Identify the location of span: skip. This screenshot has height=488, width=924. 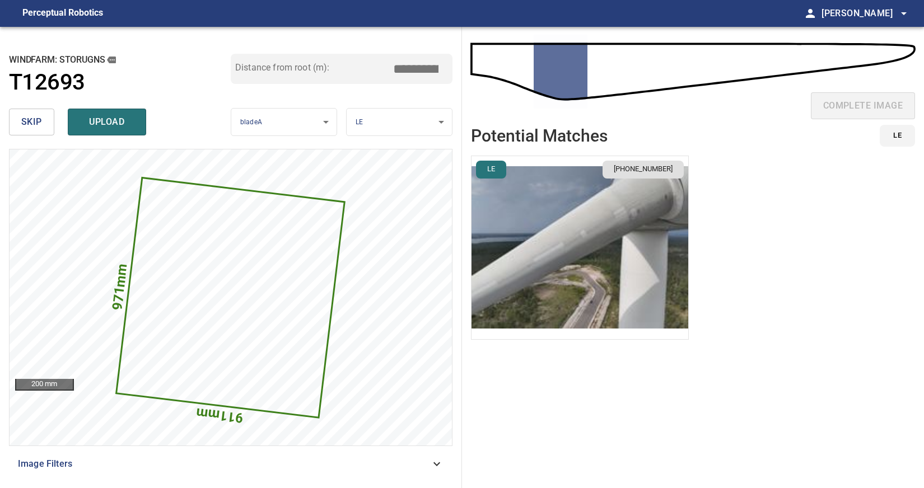
(31, 122).